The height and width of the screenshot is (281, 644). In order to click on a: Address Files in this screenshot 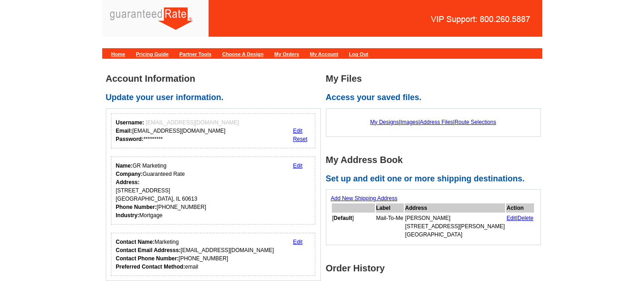, I will do `click(436, 122)`.